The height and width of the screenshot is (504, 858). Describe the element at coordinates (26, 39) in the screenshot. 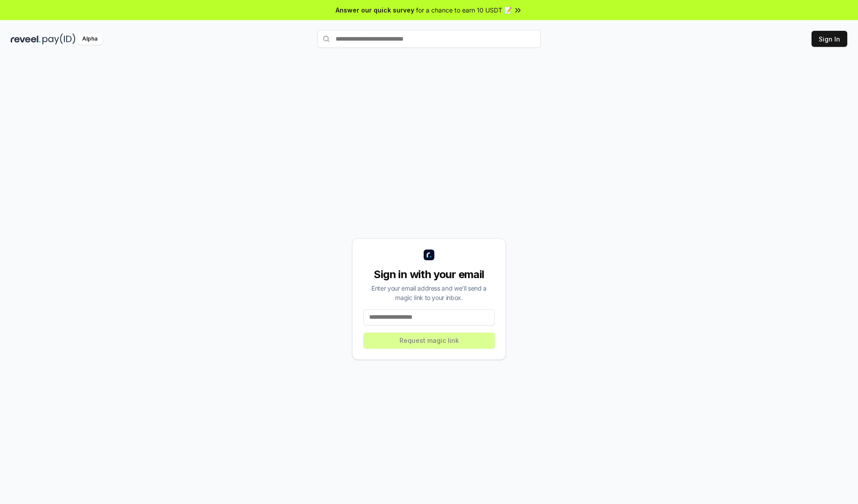

I see `img: reveel_dark` at that location.